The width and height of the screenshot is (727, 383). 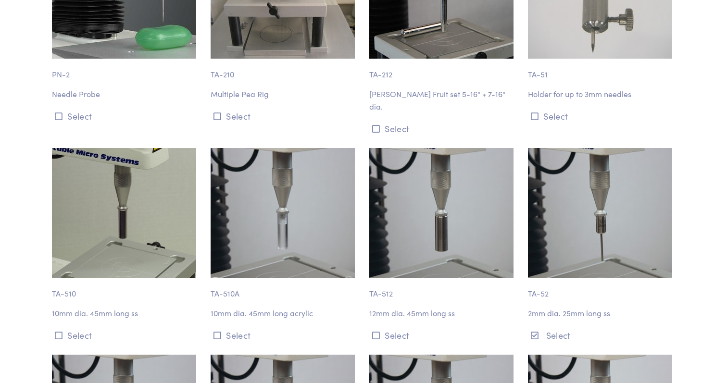 What do you see at coordinates (441, 213) in the screenshot?
I see `img: puncture_ta-512_12mm_3.jpg` at bounding box center [441, 213].